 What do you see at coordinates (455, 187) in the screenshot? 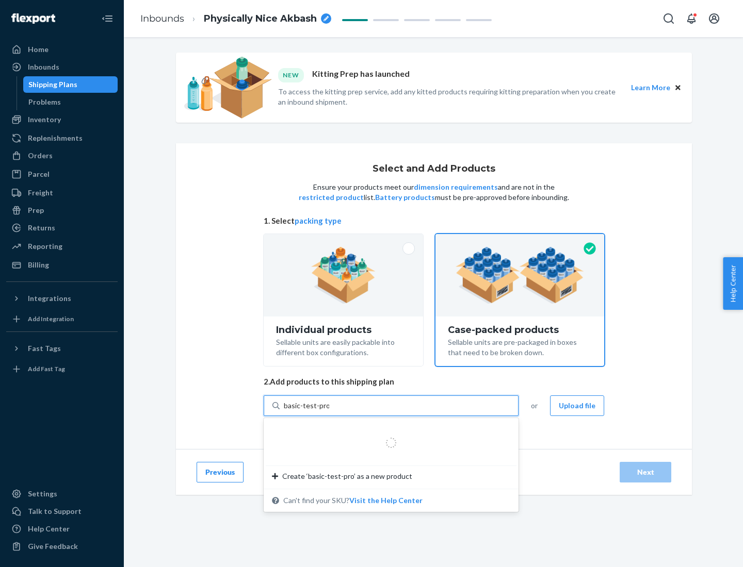
I see `button: dimension requirements` at bounding box center [455, 187].